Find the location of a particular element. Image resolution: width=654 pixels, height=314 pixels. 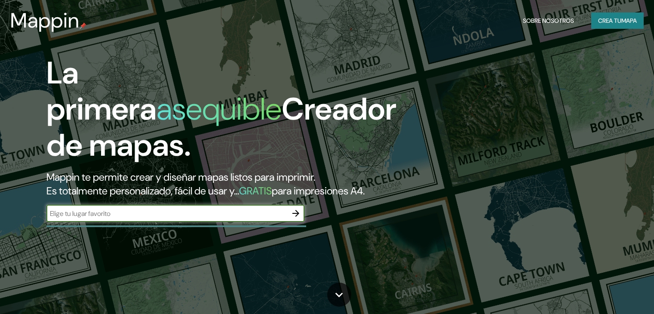

font: GRATIS is located at coordinates (255, 190).